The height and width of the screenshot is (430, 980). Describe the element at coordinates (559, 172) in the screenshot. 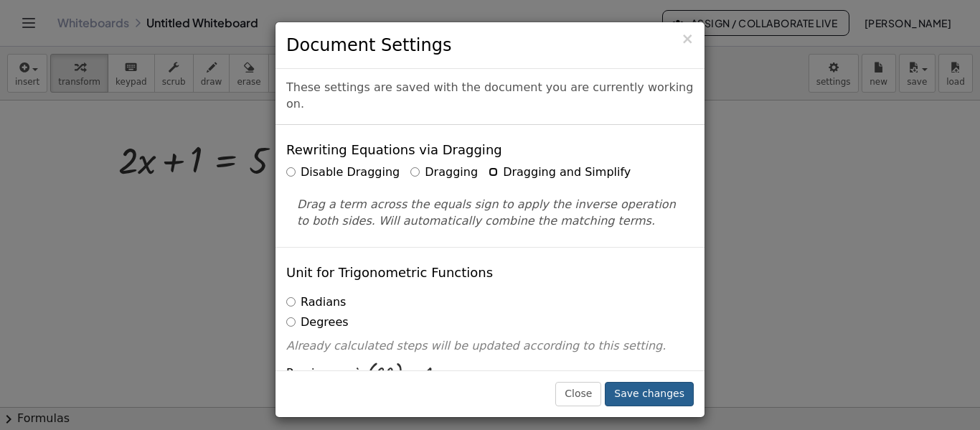

I see `label: Dragging and Simplify` at that location.